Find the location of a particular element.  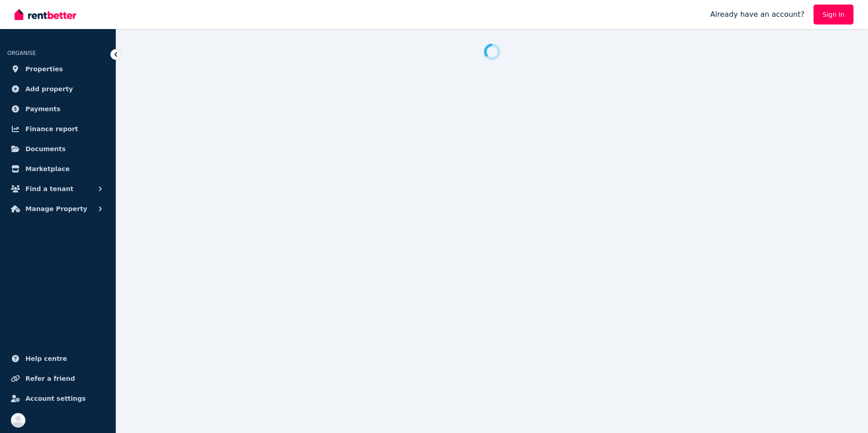

span: Already have an account? is located at coordinates (757, 14).